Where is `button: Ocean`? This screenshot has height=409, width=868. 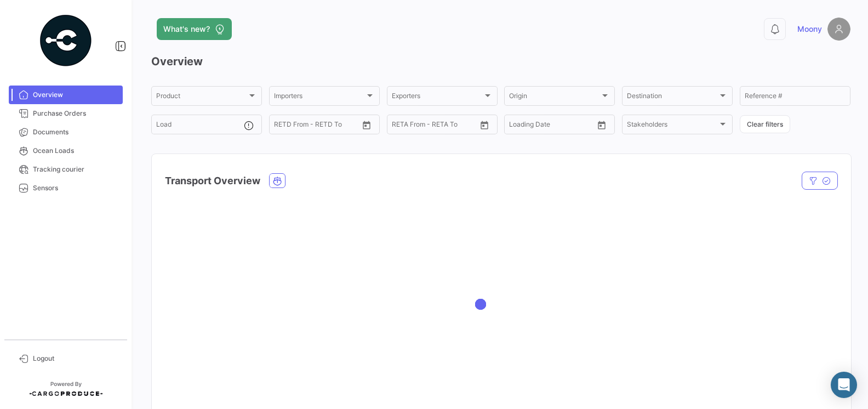 button: Ocean is located at coordinates (277, 180).